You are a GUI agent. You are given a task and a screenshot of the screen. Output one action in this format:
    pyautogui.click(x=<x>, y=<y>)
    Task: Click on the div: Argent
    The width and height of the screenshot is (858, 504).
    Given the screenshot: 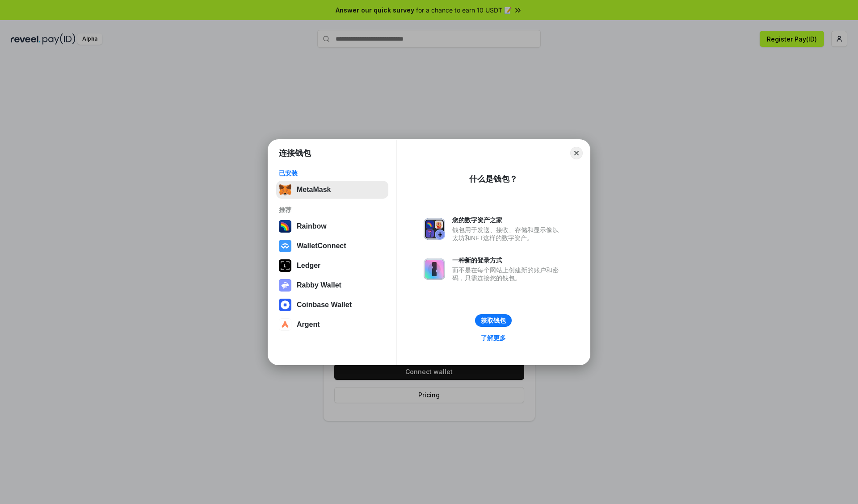 What is the action you would take?
    pyautogui.click(x=309, y=325)
    